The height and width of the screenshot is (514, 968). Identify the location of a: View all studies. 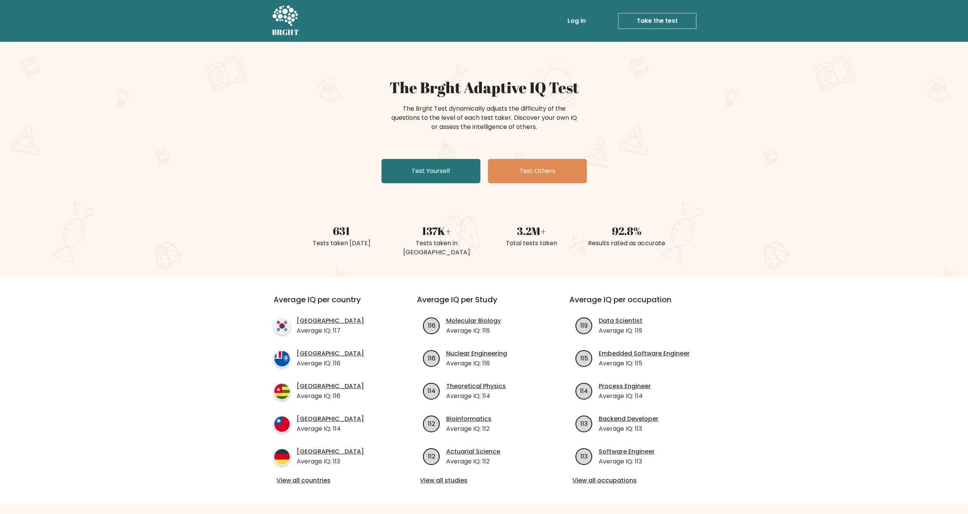
(484, 481).